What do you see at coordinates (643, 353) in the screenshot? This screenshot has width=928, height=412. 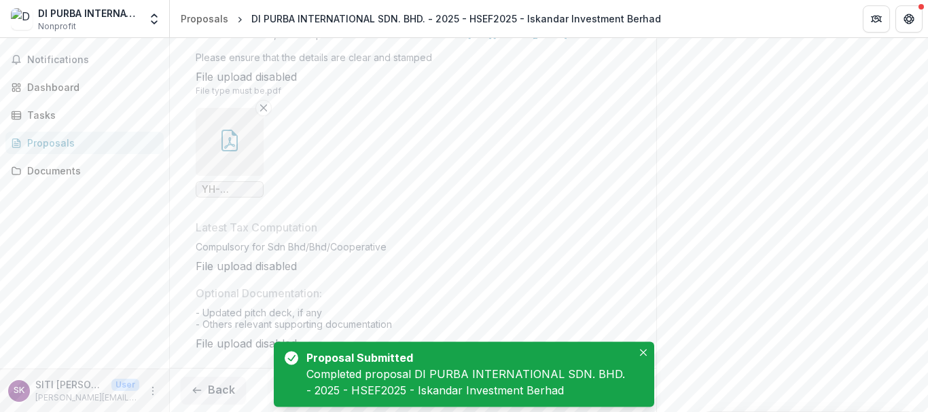 I see `button: Close` at bounding box center [643, 353].